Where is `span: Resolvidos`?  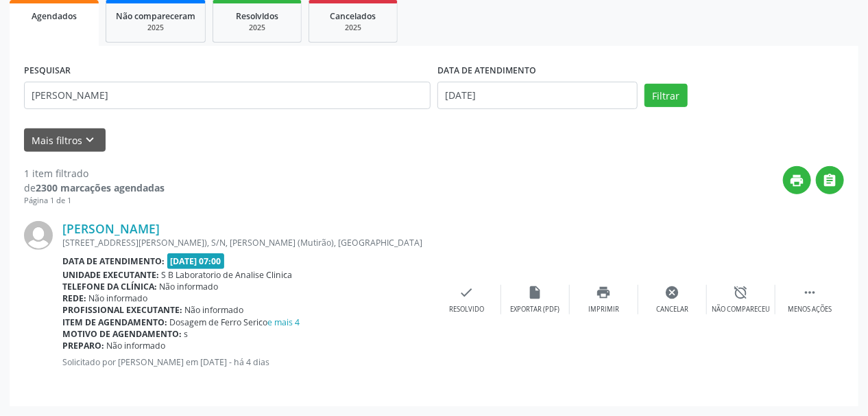 span: Resolvidos is located at coordinates (257, 16).